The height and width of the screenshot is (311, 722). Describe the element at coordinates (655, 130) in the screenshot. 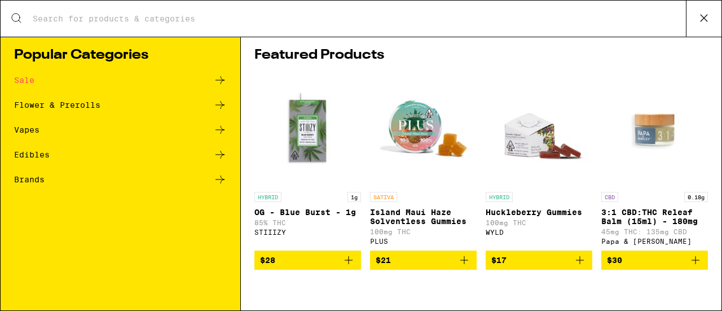

I see `img: Papa & Barkley - 3:1 CBD:THC Releaf Balm (15ml) - 180mg` at that location.